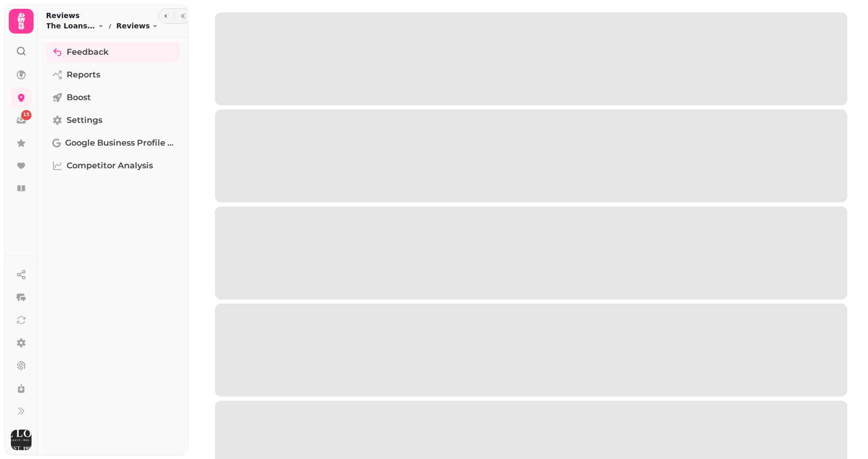  What do you see at coordinates (102, 26) in the screenshot?
I see `nav: breadcrumb` at bounding box center [102, 26].